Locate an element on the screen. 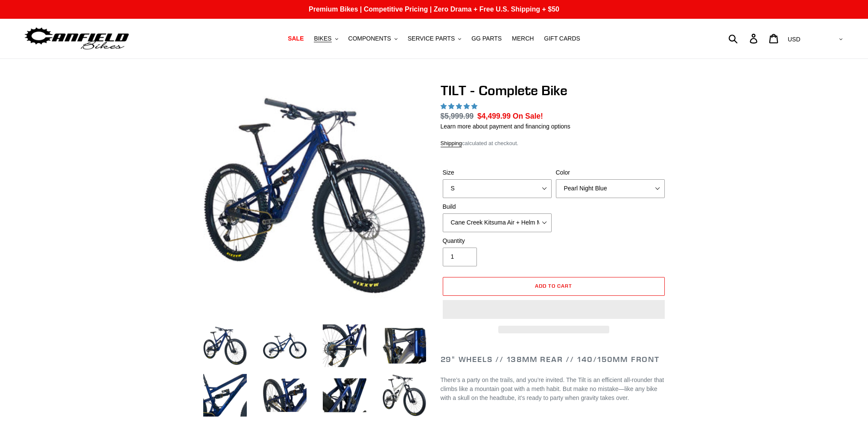  span: GIFT CARDS is located at coordinates (562, 39).